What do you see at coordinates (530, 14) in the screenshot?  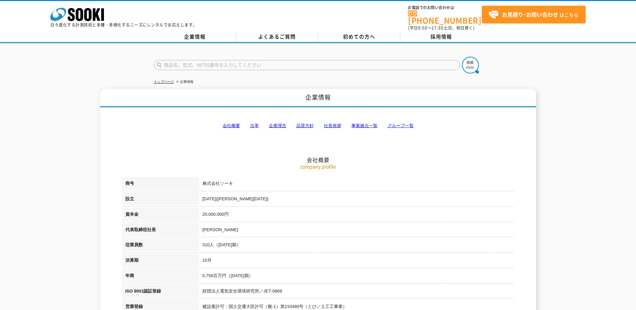 I see `strong: お見積り･お問い合わせ` at bounding box center [530, 14].